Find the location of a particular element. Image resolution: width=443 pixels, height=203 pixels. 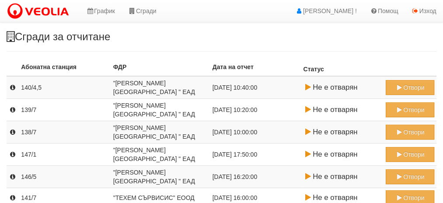

h3: Сгради за отчитане is located at coordinates (221, 37).